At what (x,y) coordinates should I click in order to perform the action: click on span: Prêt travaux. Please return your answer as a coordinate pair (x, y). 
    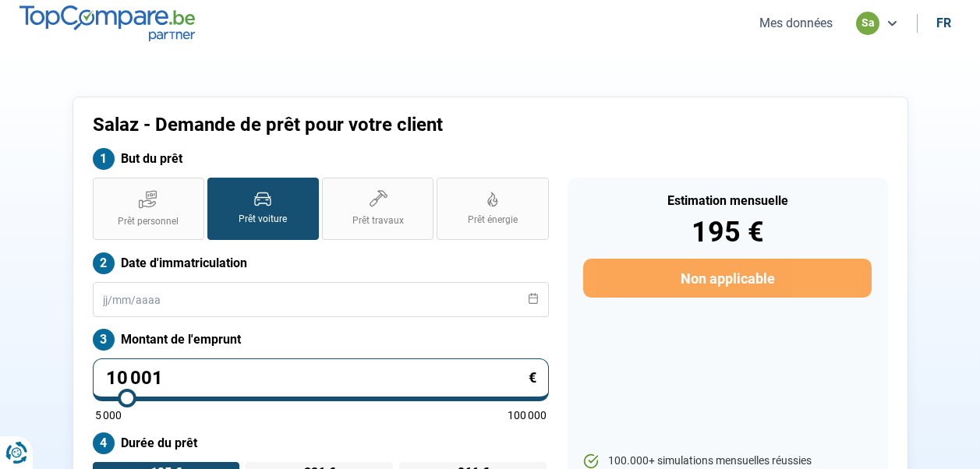
    Looking at the image, I should click on (379, 221).